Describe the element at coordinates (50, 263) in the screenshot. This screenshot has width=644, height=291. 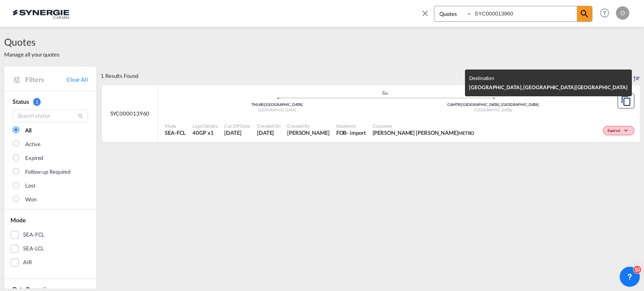
I see `md-checkbox: AIR` at that location.